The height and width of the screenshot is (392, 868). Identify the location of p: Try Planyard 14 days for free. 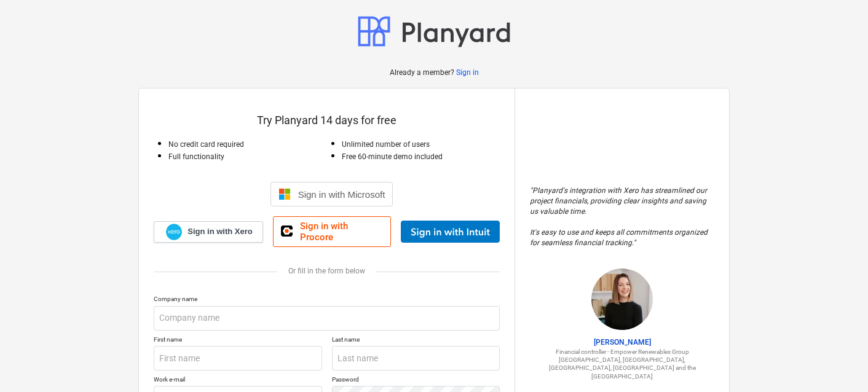
(326, 120).